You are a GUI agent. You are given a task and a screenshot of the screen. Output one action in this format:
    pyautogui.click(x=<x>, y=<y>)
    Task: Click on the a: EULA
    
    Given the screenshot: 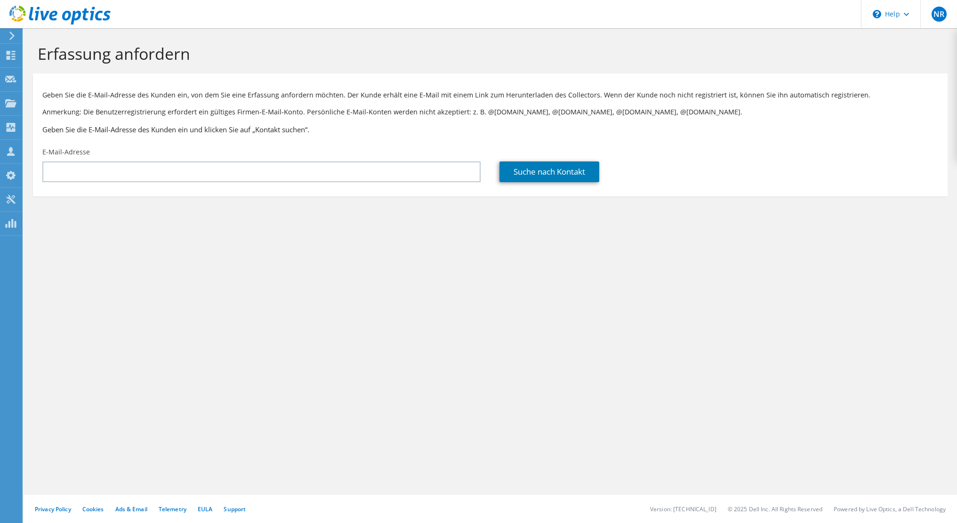 What is the action you would take?
    pyautogui.click(x=205, y=509)
    